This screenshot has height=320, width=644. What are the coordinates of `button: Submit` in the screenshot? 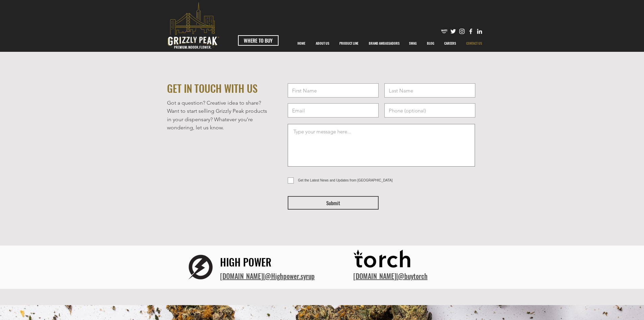 It's located at (333, 203).